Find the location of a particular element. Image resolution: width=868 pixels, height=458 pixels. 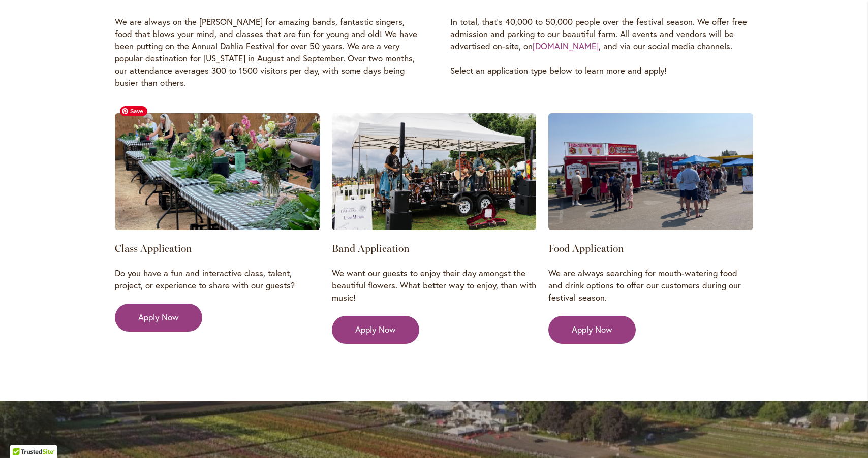

h3: Food Application is located at coordinates (650, 248).